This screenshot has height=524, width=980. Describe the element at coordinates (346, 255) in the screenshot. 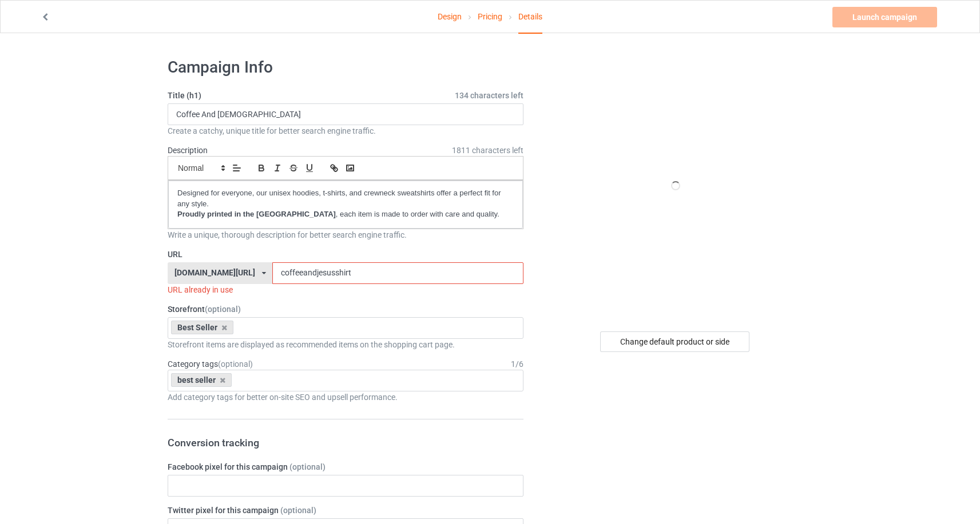

I see `label: URL` at that location.